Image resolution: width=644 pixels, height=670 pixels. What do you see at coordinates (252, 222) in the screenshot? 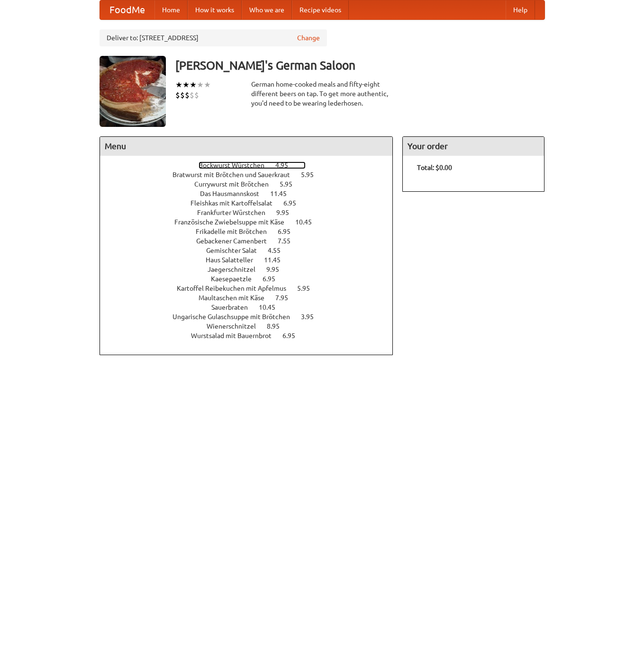
I see `a: Französische Zwiebelsuppe mit Käse 10.45` at bounding box center [252, 222].